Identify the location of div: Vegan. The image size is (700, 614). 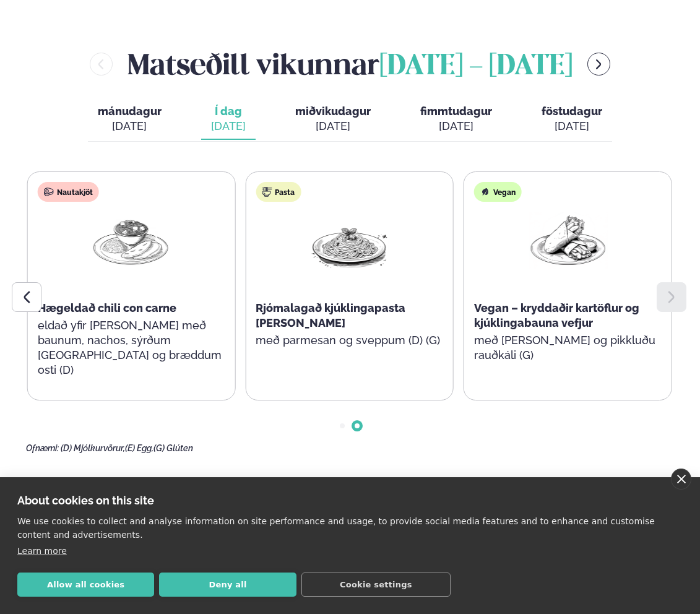
(498, 192).